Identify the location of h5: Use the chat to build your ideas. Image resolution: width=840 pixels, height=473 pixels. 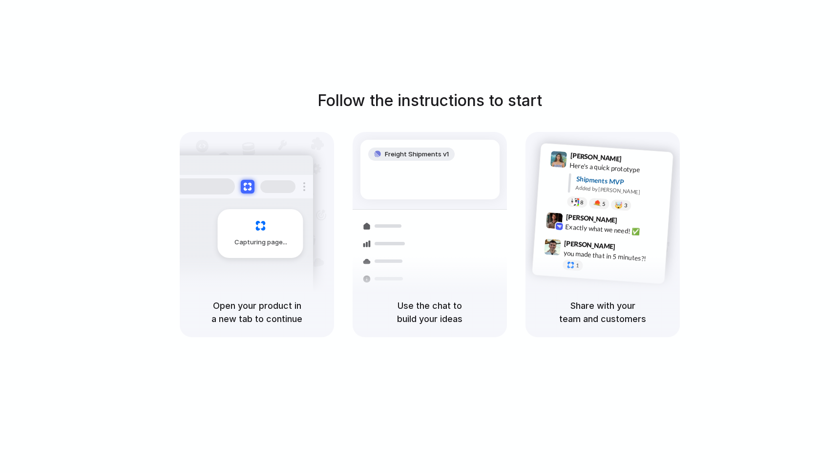
(430, 312).